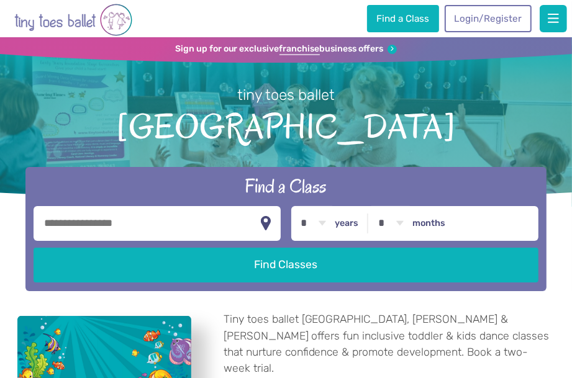 This screenshot has width=572, height=378. Describe the element at coordinates (73, 20) in the screenshot. I see `img: tiny toes ballet` at that location.